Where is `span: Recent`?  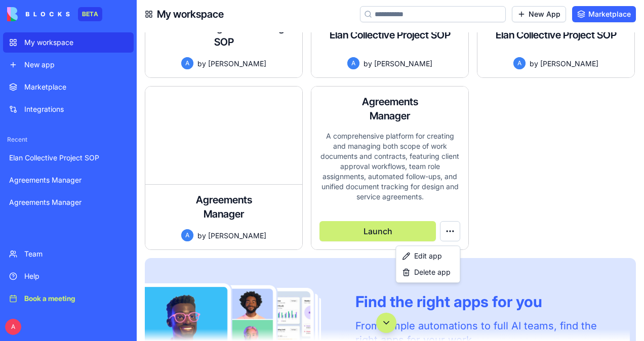 span: Recent is located at coordinates (68, 140).